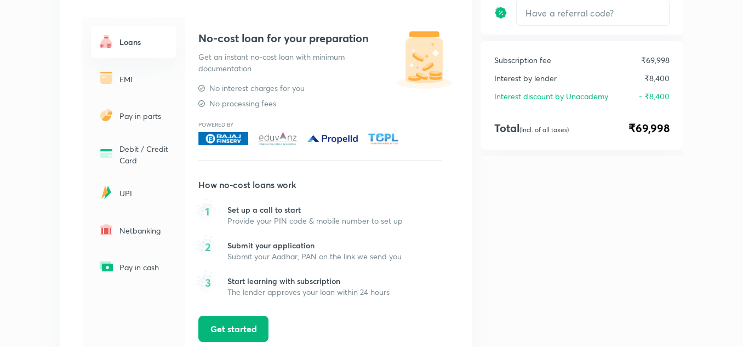  I want to click on p: ₹8,400, so click(657, 78).